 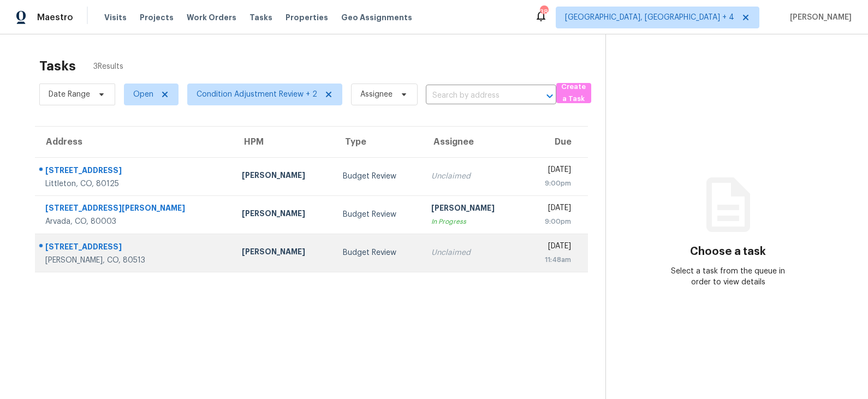 What do you see at coordinates (135, 184) in the screenshot?
I see `div: Littleton, CO, 80125` at bounding box center [135, 184].